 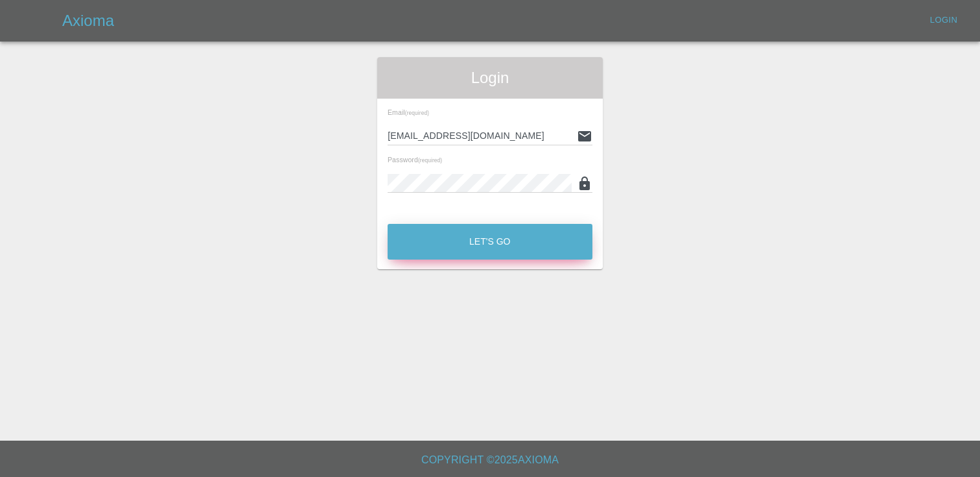 What do you see at coordinates (415, 159) in the screenshot?
I see `span: Password` at bounding box center [415, 159].